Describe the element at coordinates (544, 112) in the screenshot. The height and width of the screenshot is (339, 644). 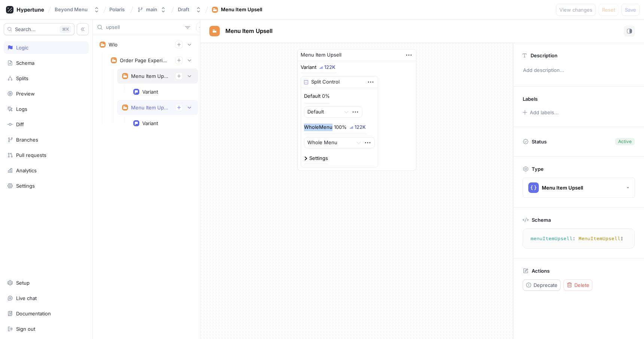
I see `div: Add labels...` at that location.